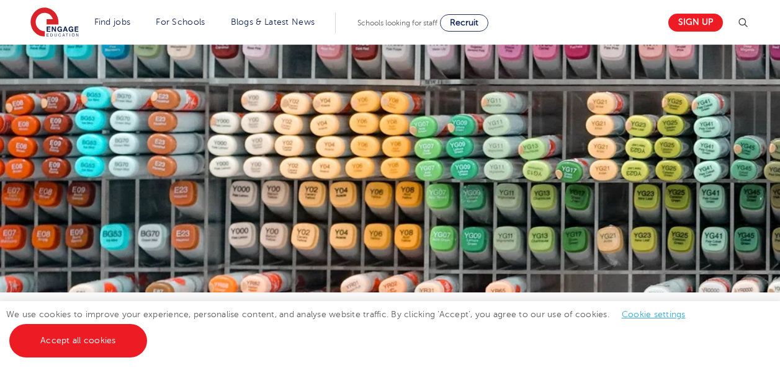 Image resolution: width=780 pixels, height=368 pixels. Describe the element at coordinates (112, 22) in the screenshot. I see `a: Find jobs` at that location.